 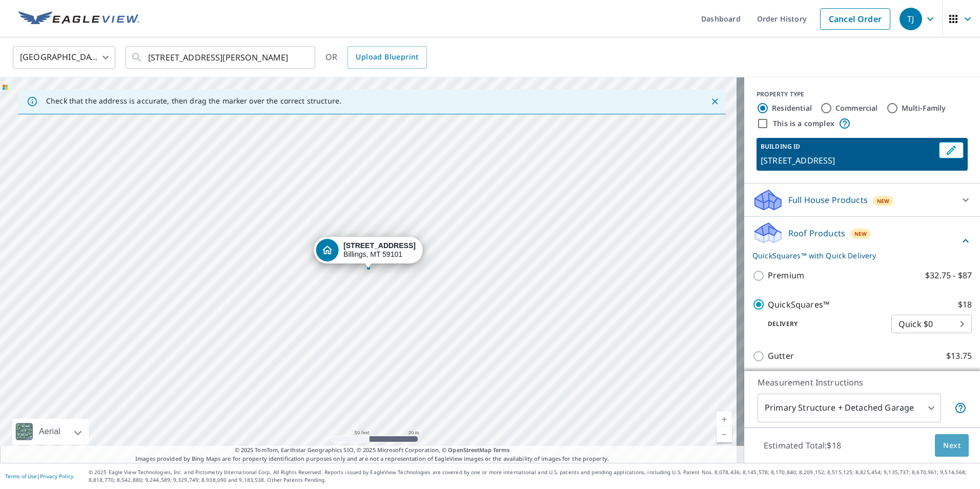 I want to click on div: Billings, MT 59101, so click(x=380, y=250).